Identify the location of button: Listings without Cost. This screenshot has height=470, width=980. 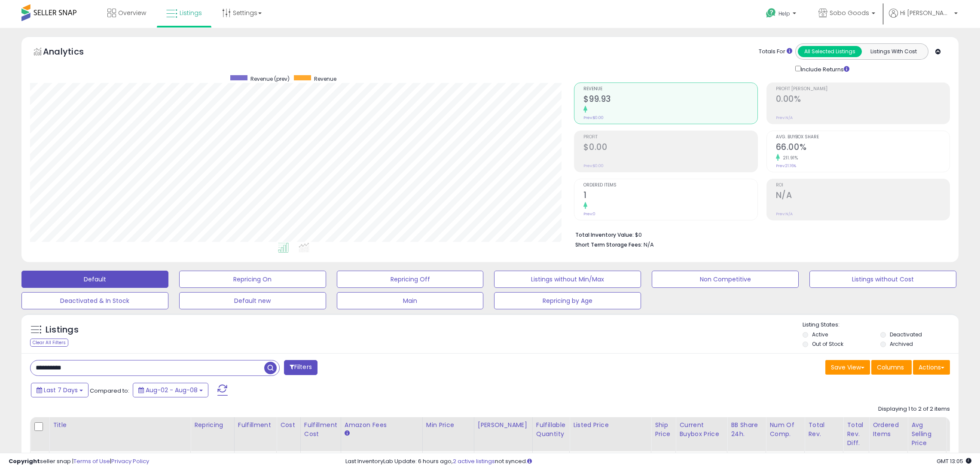
(883, 279).